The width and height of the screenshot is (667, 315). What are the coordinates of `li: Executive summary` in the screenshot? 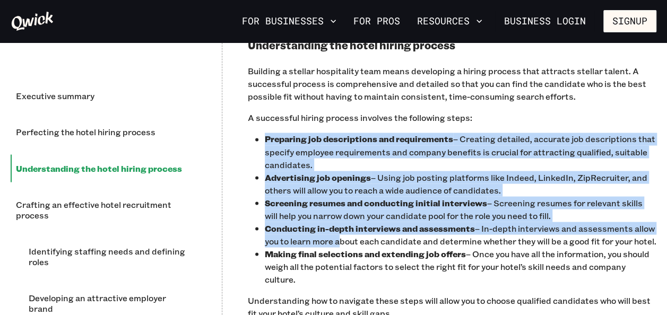 It's located at (104, 97).